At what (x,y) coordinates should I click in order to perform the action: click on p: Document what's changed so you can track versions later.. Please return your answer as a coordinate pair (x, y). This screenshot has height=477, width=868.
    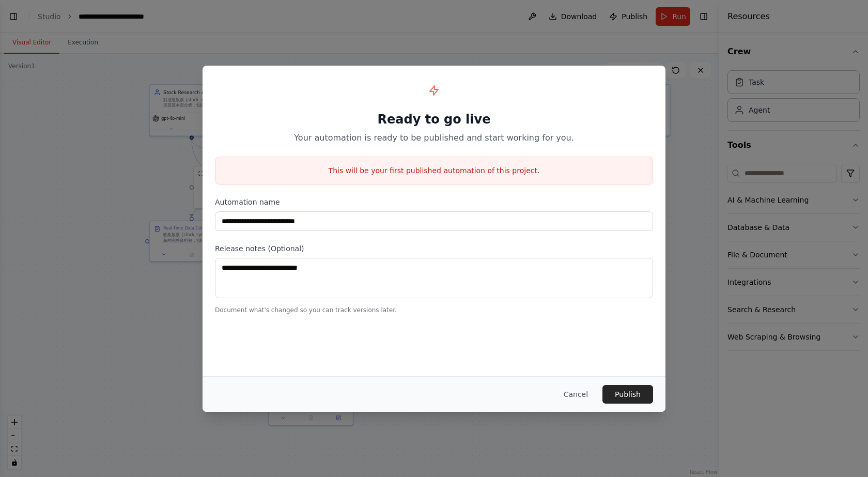
    Looking at the image, I should click on (434, 310).